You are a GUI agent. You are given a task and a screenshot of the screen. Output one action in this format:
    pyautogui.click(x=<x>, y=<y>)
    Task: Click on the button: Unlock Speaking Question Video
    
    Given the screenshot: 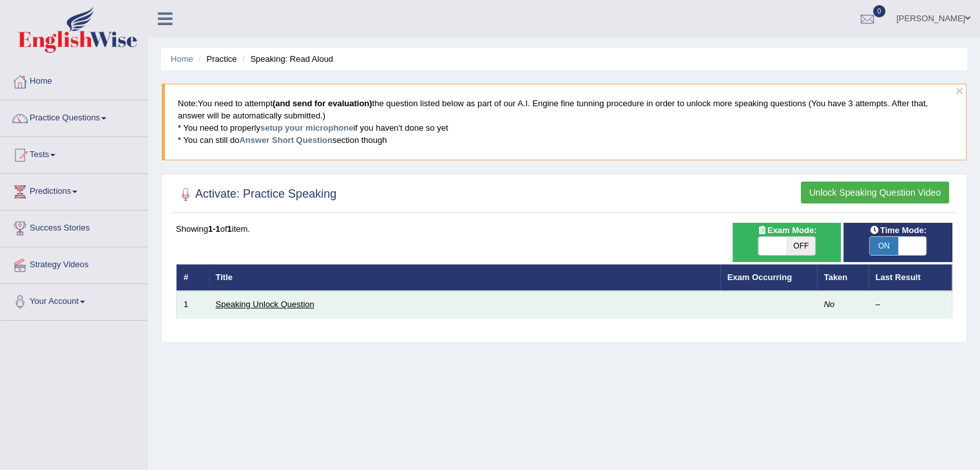 What is the action you would take?
    pyautogui.click(x=875, y=192)
    